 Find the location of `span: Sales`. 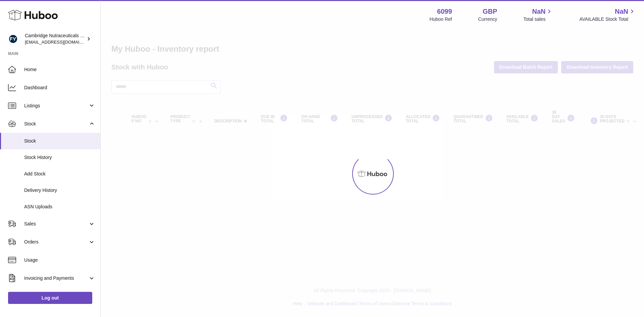

span: Sales is located at coordinates (56, 224).